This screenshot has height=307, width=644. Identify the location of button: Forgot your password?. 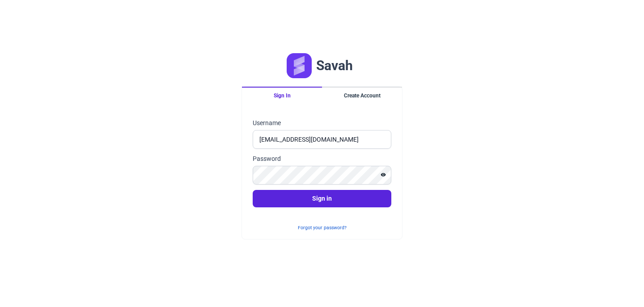
(322, 228).